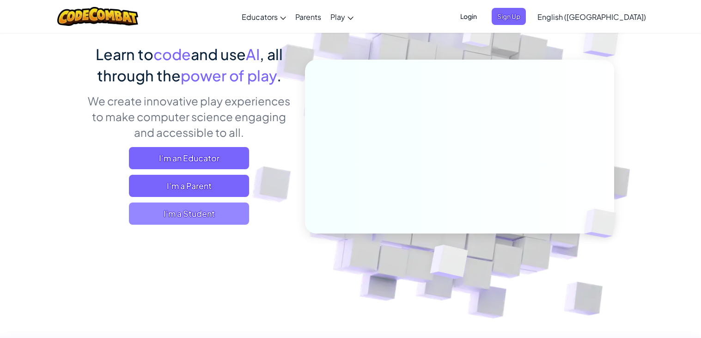 The width and height of the screenshot is (701, 338). Describe the element at coordinates (189, 186) in the screenshot. I see `a: I'm a Parent` at that location.